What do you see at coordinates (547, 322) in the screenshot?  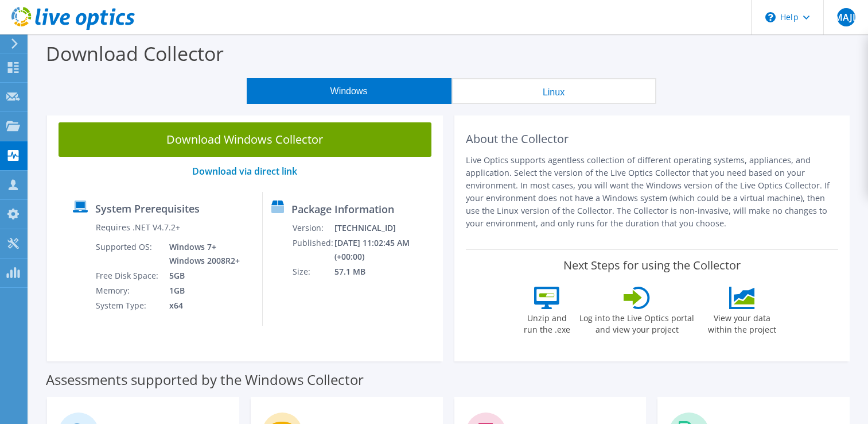 I see `label: Unzip and run the .exe` at bounding box center [547, 322].